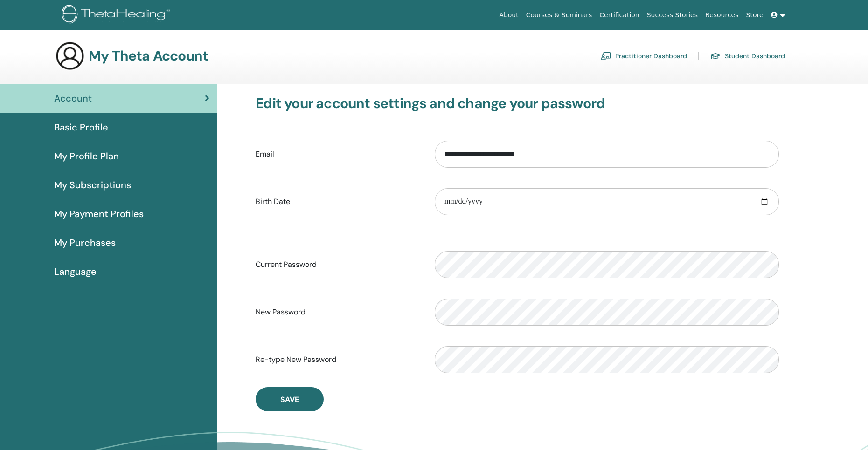  Describe the element at coordinates (644, 56) in the screenshot. I see `a: Practitioner Dashboard` at that location.